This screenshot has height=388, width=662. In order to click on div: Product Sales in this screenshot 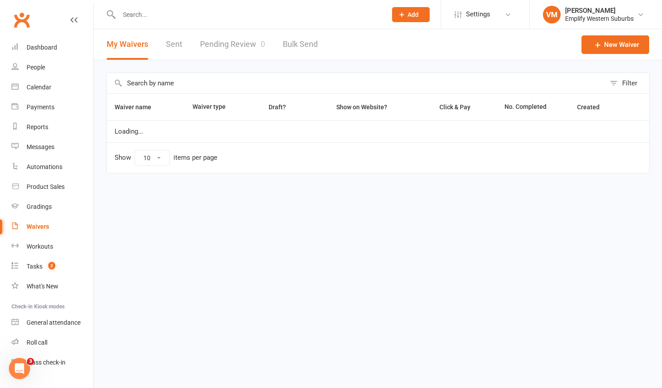, I will do `click(46, 187)`.